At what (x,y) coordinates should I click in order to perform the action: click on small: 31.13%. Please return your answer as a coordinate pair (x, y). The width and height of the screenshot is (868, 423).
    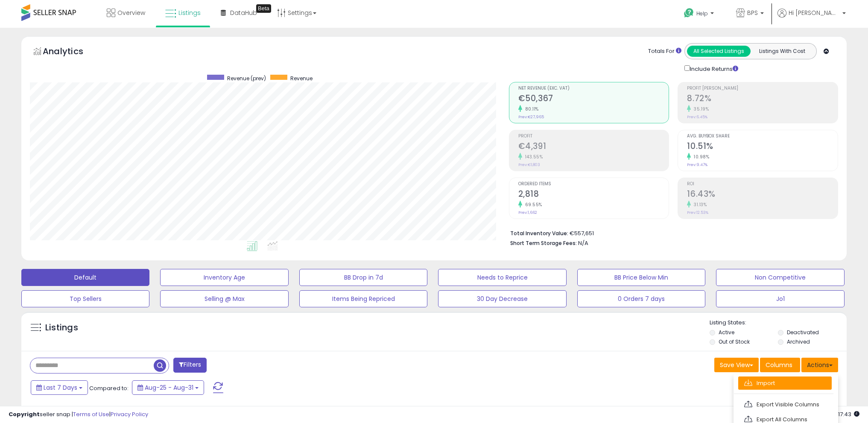
    Looking at the image, I should click on (698, 204).